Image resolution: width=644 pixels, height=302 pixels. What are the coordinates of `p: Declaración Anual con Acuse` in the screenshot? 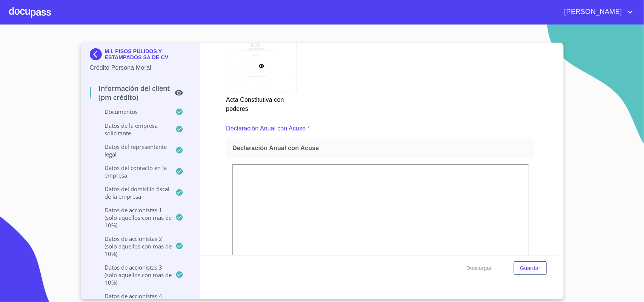 It's located at (266, 128).